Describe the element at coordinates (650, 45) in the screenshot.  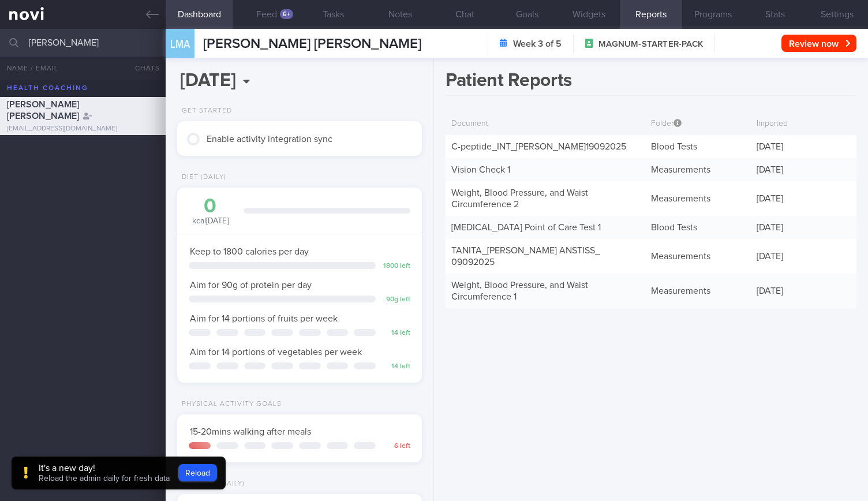
I see `span: MAGNUM-STARTER-PACK` at that location.